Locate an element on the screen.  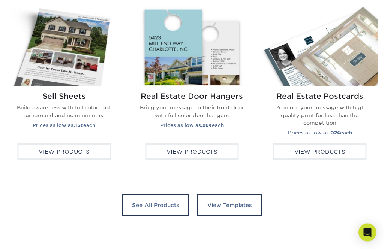
a: Real Estate Postcards Real Estate Postcards Promote your message with high quality print for less... is located at coordinates (320, 86).